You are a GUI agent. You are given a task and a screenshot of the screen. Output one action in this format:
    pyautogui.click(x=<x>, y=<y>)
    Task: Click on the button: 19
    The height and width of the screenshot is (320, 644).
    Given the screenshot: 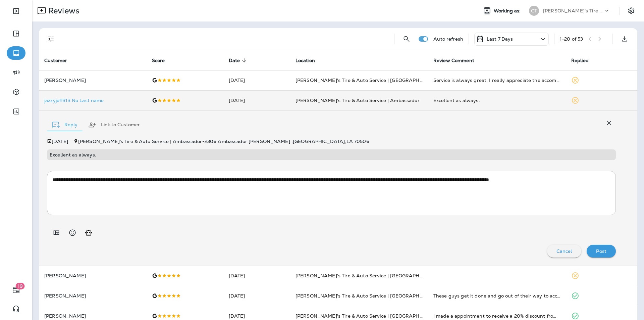 What is the action you would take?
    pyautogui.click(x=16, y=290)
    